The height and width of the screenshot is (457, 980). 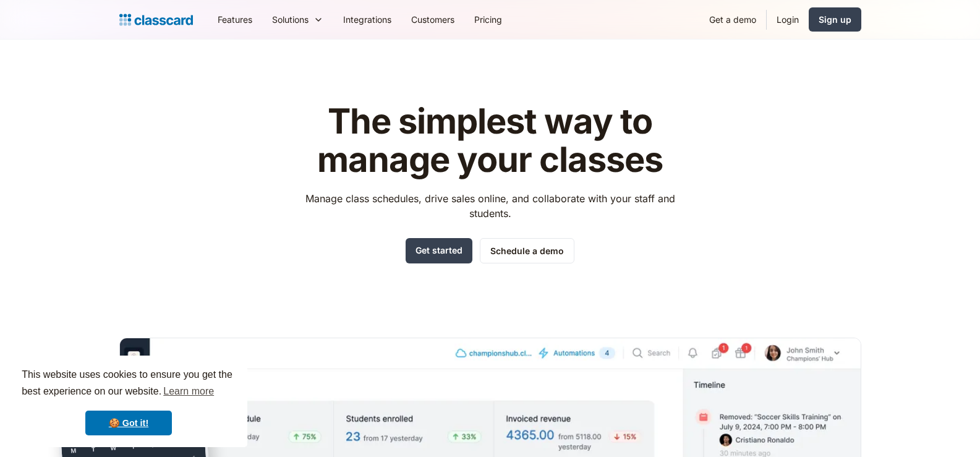 What do you see at coordinates (368, 19) in the screenshot?
I see `a: Integrations` at bounding box center [368, 19].